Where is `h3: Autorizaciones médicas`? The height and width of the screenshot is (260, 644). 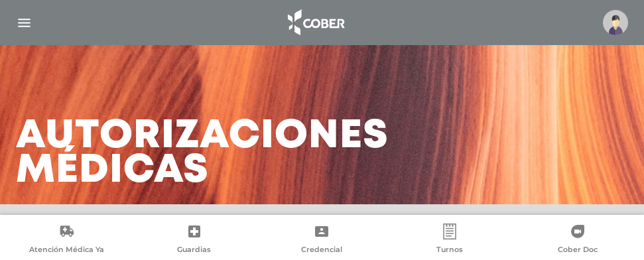
h3: Autorizaciones médicas is located at coordinates (202, 154).